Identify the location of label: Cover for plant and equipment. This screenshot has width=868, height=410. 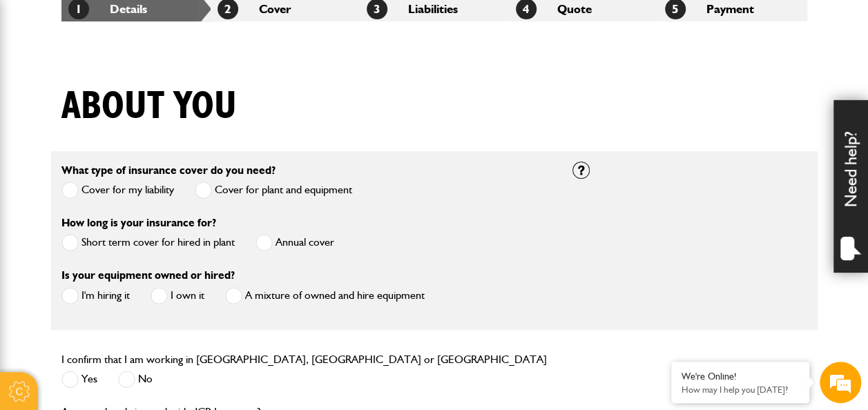
(273, 190).